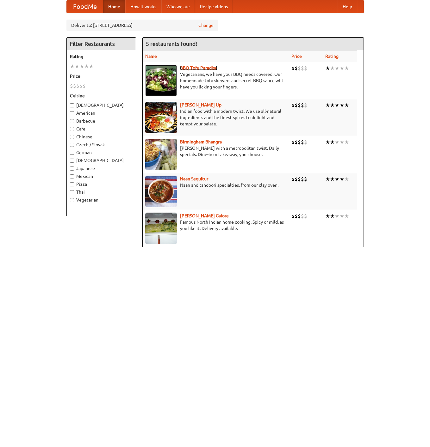 The height and width of the screenshot is (447, 430). Describe the element at coordinates (72, 137) in the screenshot. I see `input: Chinese` at that location.